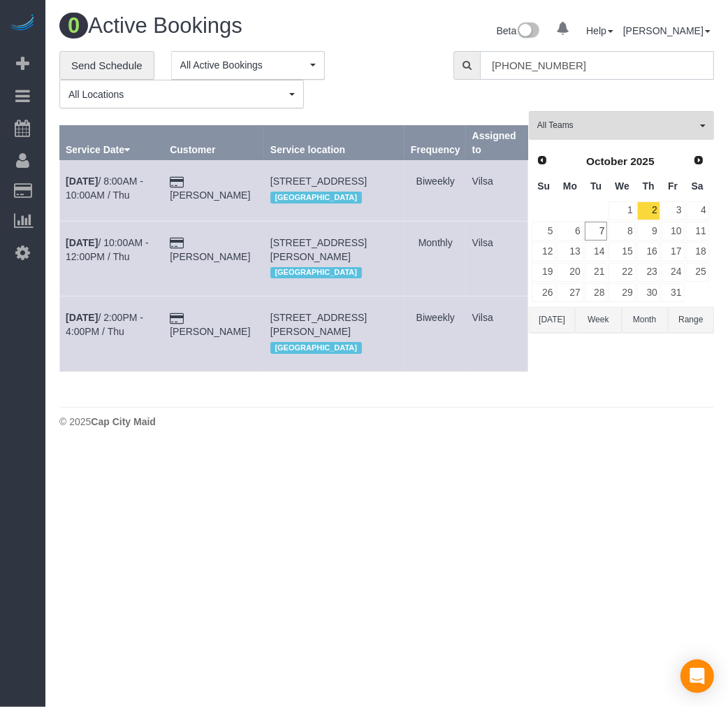  Describe the element at coordinates (544, 230) in the screenshot. I see `a: 5` at that location.